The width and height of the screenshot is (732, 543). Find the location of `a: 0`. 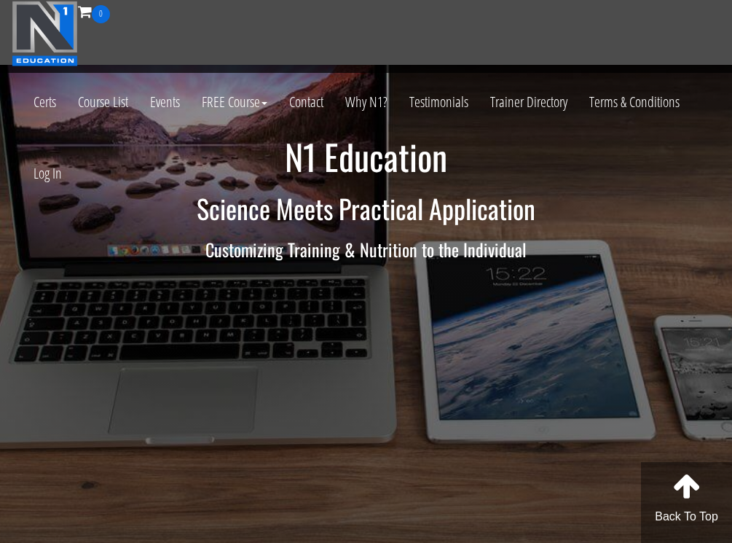

a: 0 is located at coordinates (94, 11).